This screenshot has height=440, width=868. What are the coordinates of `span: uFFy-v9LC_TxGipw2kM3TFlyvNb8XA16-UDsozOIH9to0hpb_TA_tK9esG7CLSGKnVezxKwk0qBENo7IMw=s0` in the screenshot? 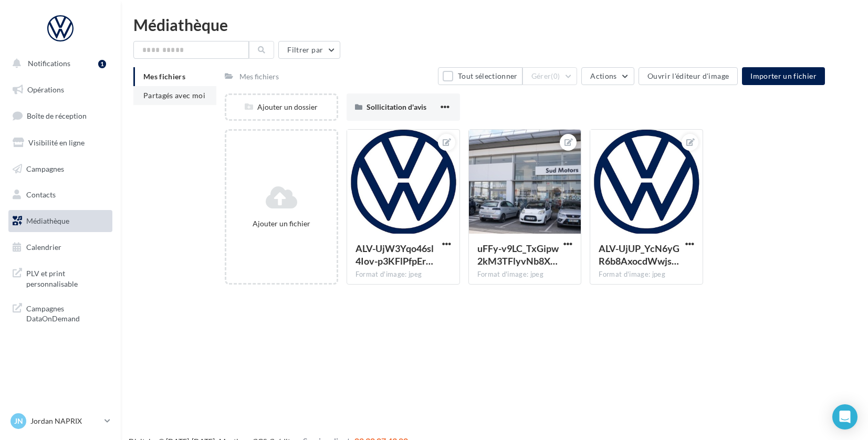 It's located at (518, 254).